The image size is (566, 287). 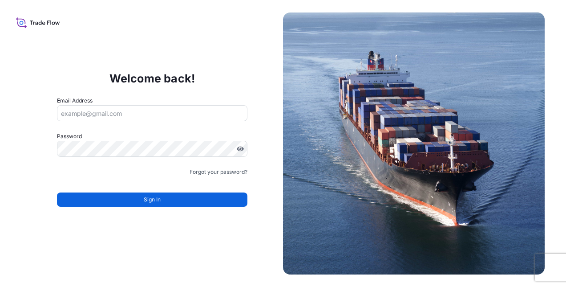 What do you see at coordinates (152, 136) in the screenshot?
I see `label: Password` at bounding box center [152, 136].